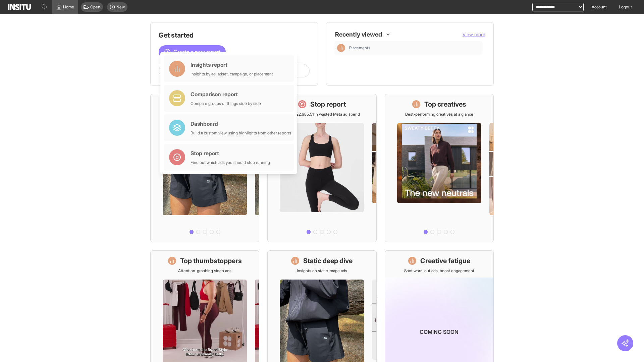  I want to click on a: Stop reportSave £22,985.51 in wasted Meta ad spend, so click(321, 168).